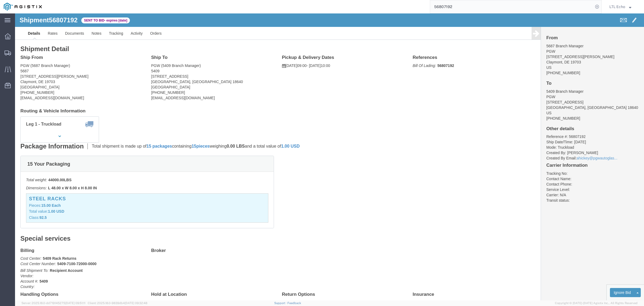 This screenshot has height=306, width=644. I want to click on span: LTL Echo, so click(617, 7).